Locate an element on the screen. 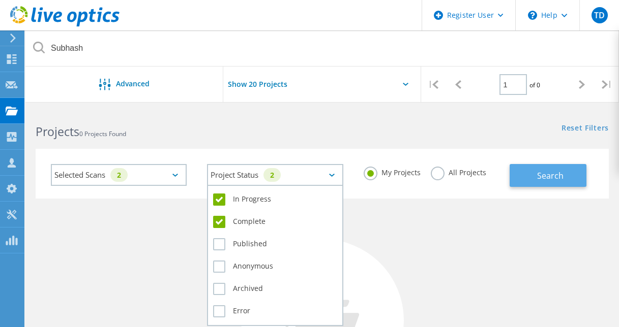  label: Published is located at coordinates (275, 245).